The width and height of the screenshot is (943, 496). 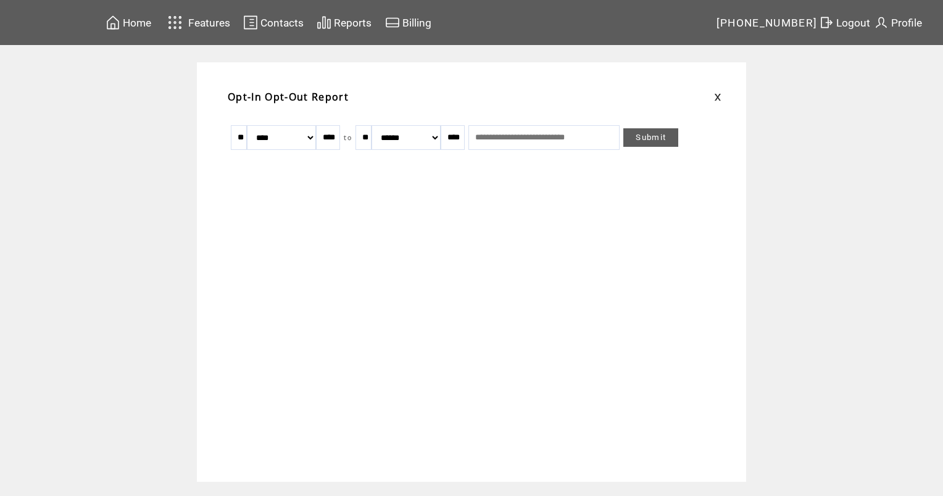 I want to click on img: home.svg, so click(x=113, y=22).